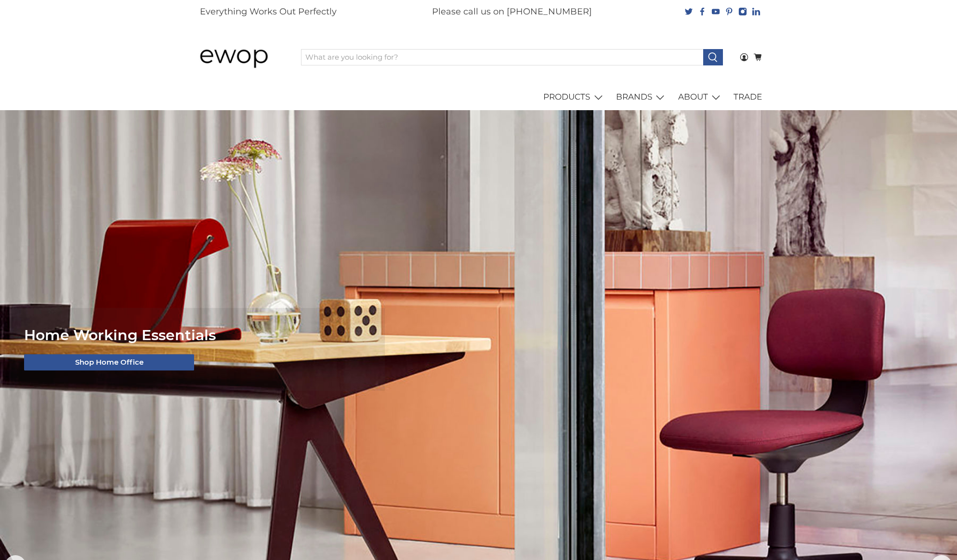 The width and height of the screenshot is (957, 560). I want to click on a: Shop Home Office, so click(109, 363).